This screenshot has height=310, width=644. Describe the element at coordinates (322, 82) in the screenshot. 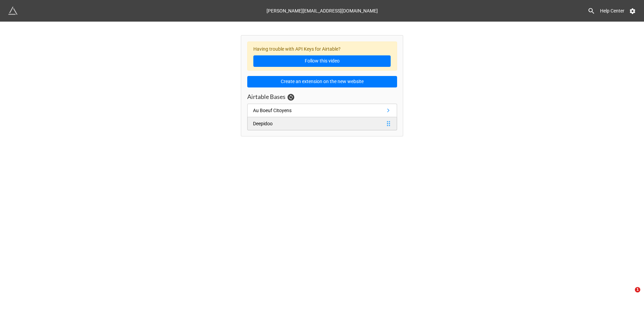

I see `button: Create an extension on the new website` at that location.